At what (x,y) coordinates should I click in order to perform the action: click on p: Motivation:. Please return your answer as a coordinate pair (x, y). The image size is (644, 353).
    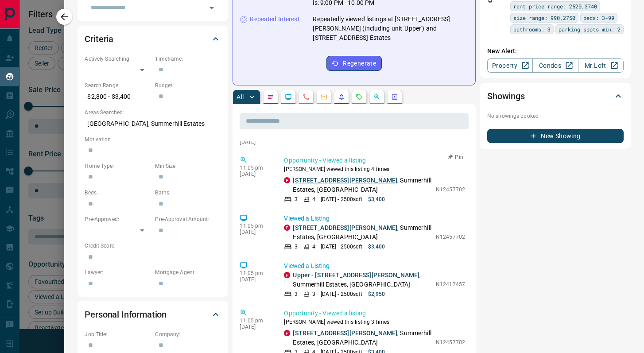
    Looking at the image, I should click on (153, 140).